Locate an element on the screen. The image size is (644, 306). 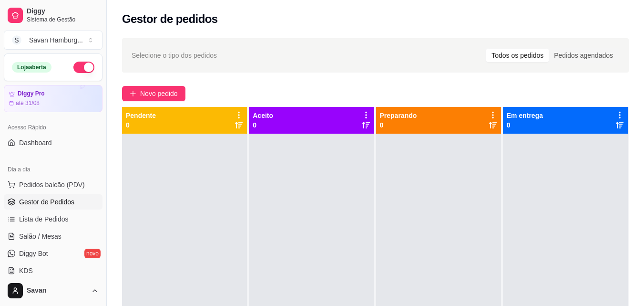
p: Preparando is located at coordinates (399, 115).